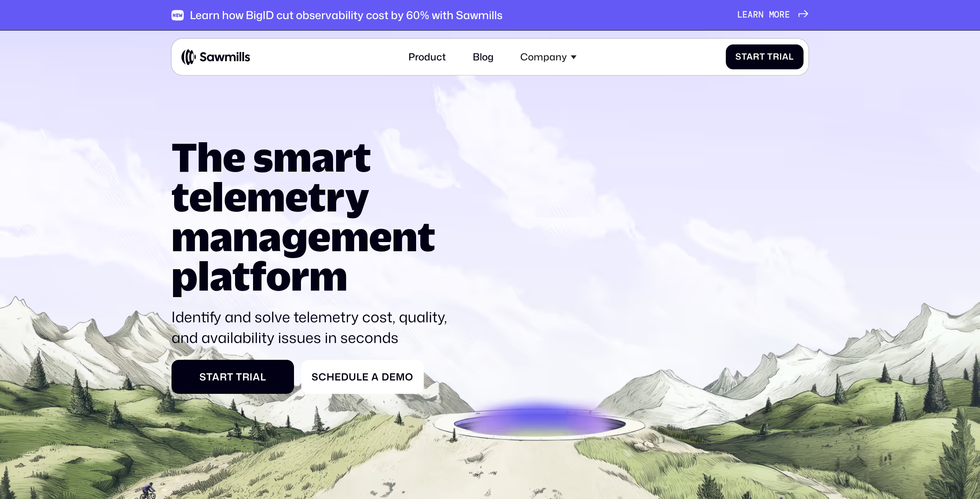 The image size is (980, 499). What do you see at coordinates (362, 377) in the screenshot?
I see `a: Schedule a Demo` at bounding box center [362, 377].